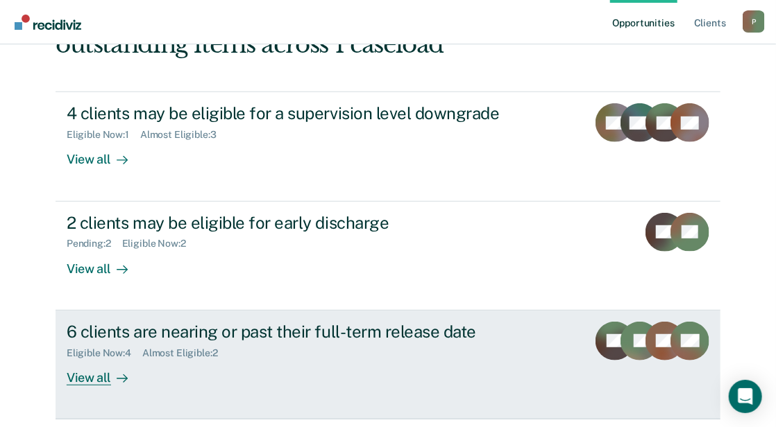 This screenshot has height=427, width=776. Describe the element at coordinates (388, 256) in the screenshot. I see `a: 2 clients may be eligible for early dischargePending:2Eligible Now:2View all` at that location.